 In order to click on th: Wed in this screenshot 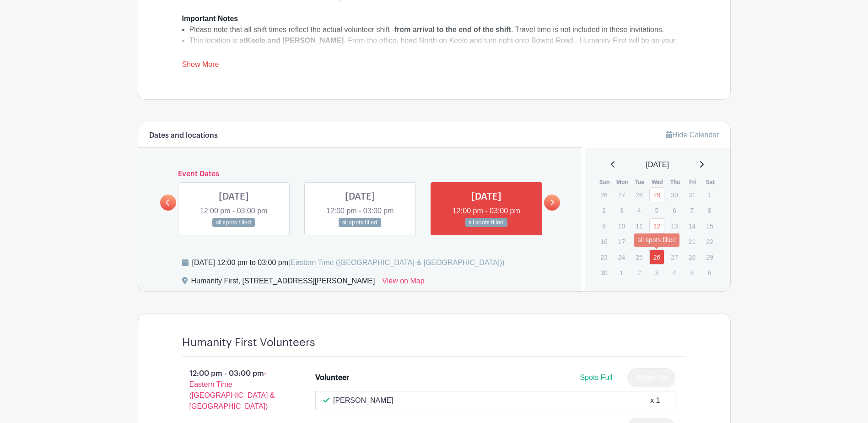, I will do `click(657, 182)`.